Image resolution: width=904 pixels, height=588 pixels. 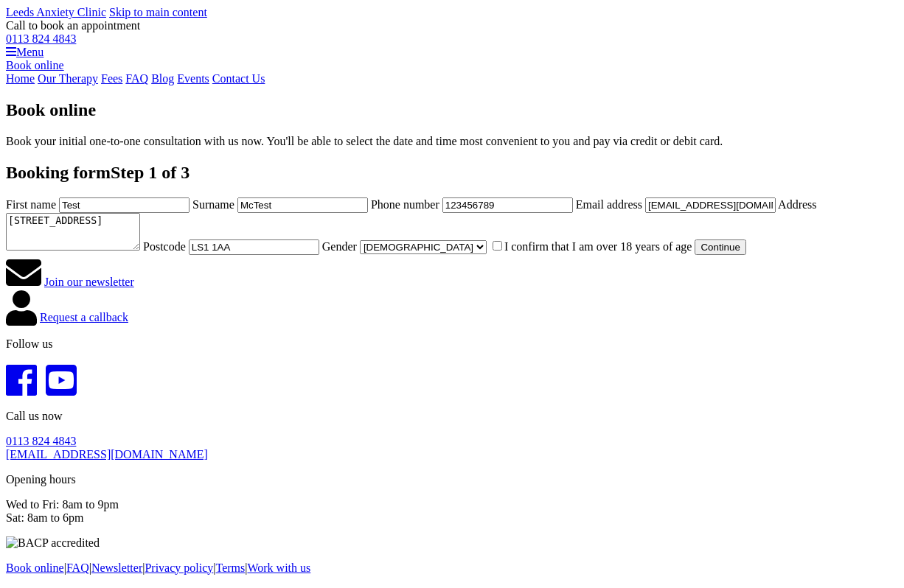 I want to click on label: Surname, so click(x=213, y=204).